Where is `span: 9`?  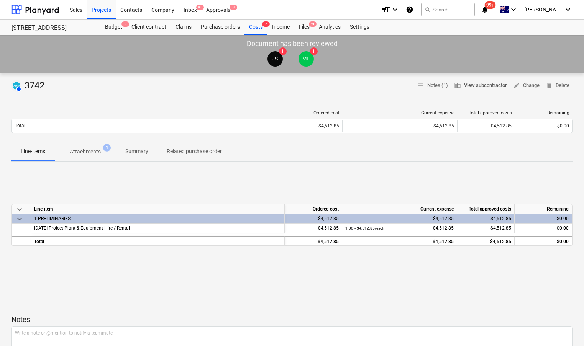 span: 9 is located at coordinates (125, 24).